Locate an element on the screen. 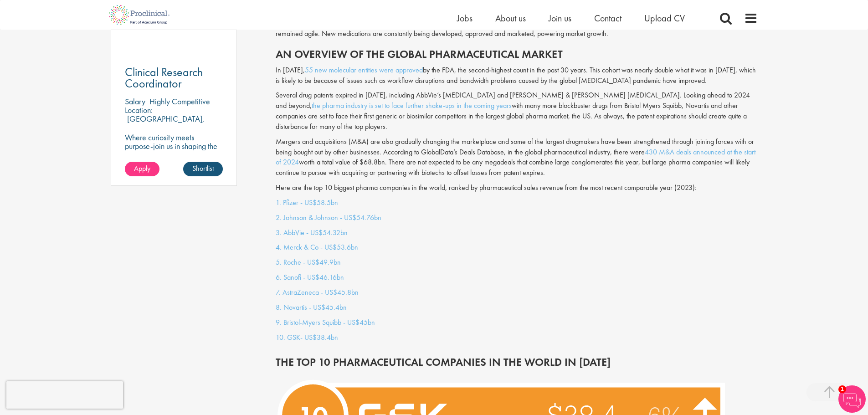 This screenshot has width=868, height=415. a: Contact is located at coordinates (608, 19).